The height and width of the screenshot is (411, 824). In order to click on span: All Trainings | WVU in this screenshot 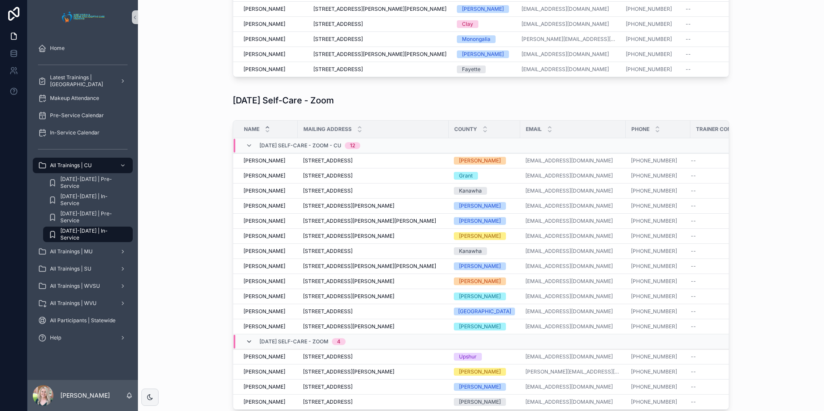, I will do `click(73, 303)`.